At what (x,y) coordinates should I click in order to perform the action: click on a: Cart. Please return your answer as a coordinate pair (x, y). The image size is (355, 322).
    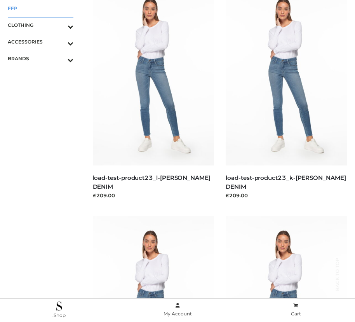
    Looking at the image, I should click on (296, 310).